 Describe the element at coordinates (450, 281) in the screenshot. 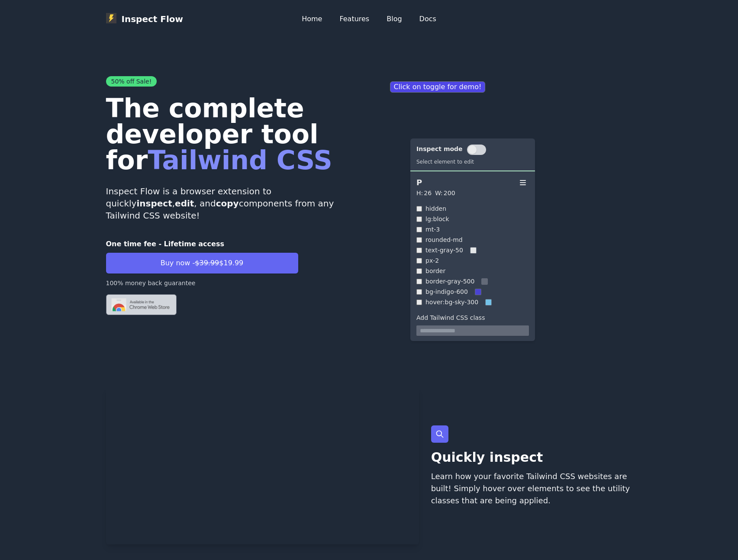

I see `p: border-gray-500` at that location.